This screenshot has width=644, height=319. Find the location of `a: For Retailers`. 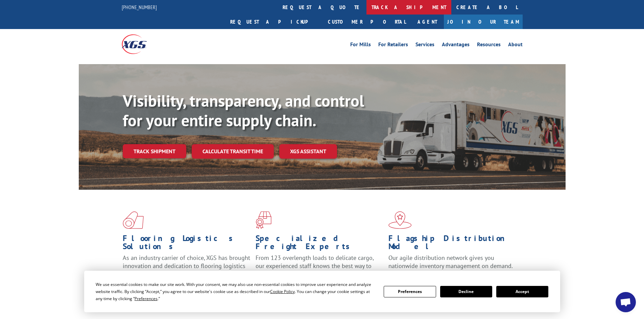

a: For Retailers is located at coordinates (394, 45).